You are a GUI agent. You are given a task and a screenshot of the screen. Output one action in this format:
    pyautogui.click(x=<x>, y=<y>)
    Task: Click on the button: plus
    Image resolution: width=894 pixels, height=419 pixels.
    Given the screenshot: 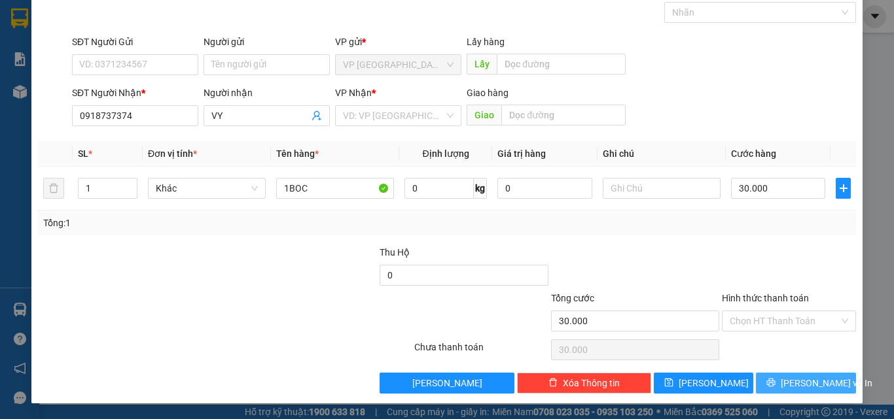 What is the action you would take?
    pyautogui.click(x=843, y=188)
    